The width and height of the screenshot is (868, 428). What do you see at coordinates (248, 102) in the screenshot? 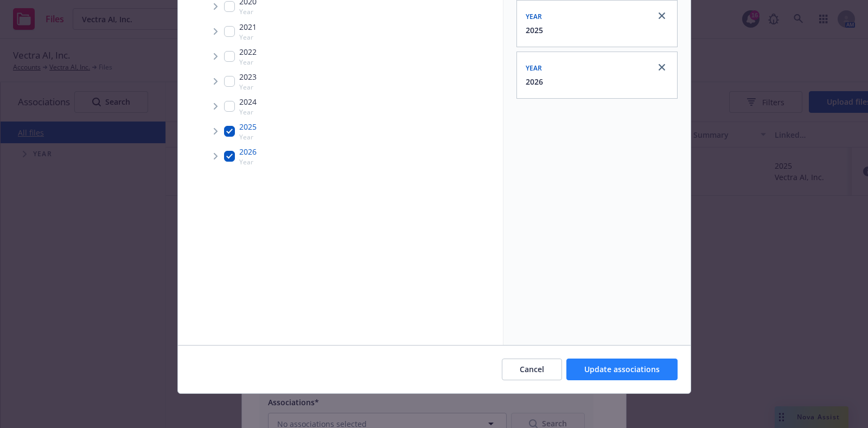
I see `span: 2024` at bounding box center [248, 102].